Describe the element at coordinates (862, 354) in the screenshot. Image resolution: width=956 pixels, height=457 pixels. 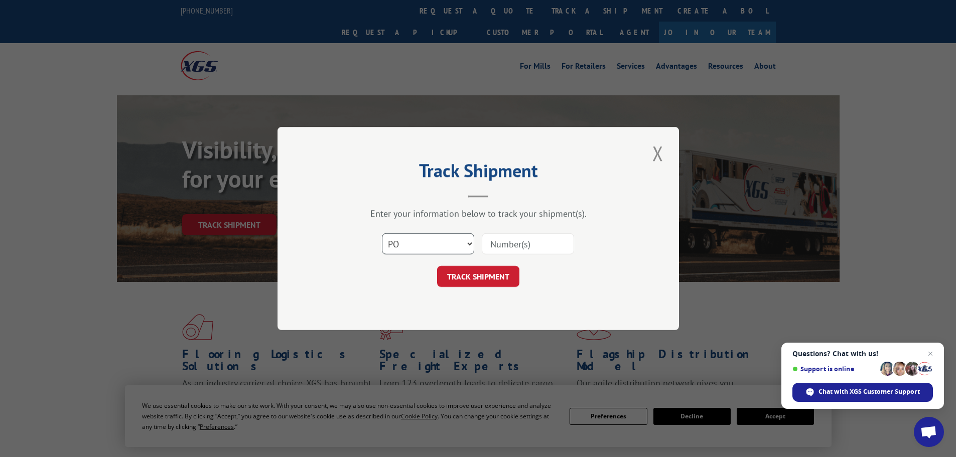
I see `span: Questions? Chat with us!` at that location.